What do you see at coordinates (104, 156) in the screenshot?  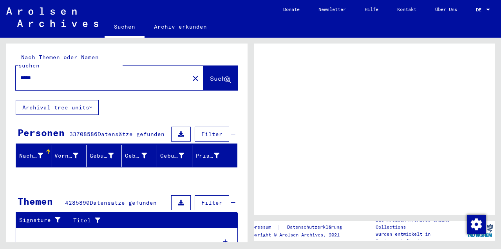 I see `mat-header-cell: Geburtsname` at bounding box center [104, 156].